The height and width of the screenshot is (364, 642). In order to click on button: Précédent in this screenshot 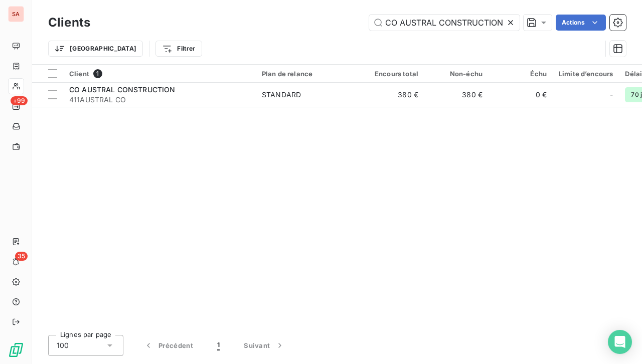, I will do `click(168, 346)`.